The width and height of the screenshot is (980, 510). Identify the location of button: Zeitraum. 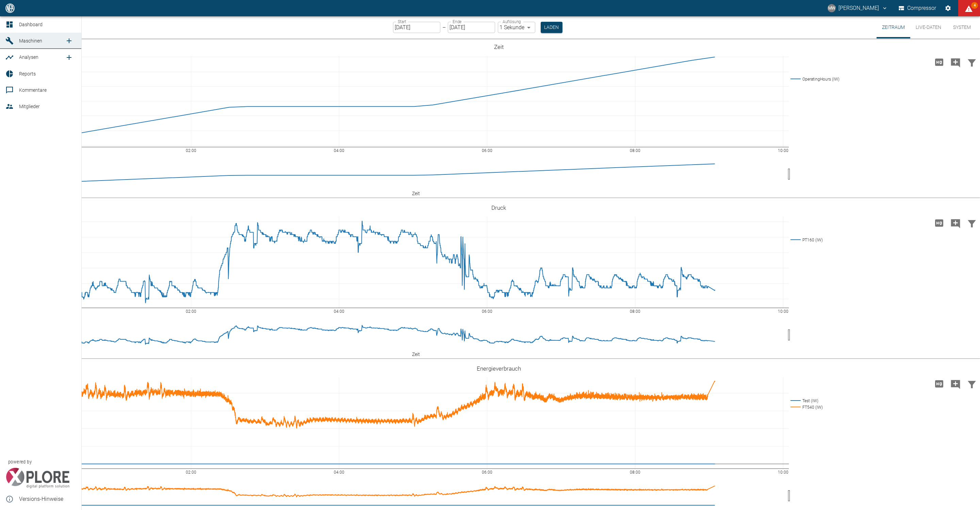
(893, 28).